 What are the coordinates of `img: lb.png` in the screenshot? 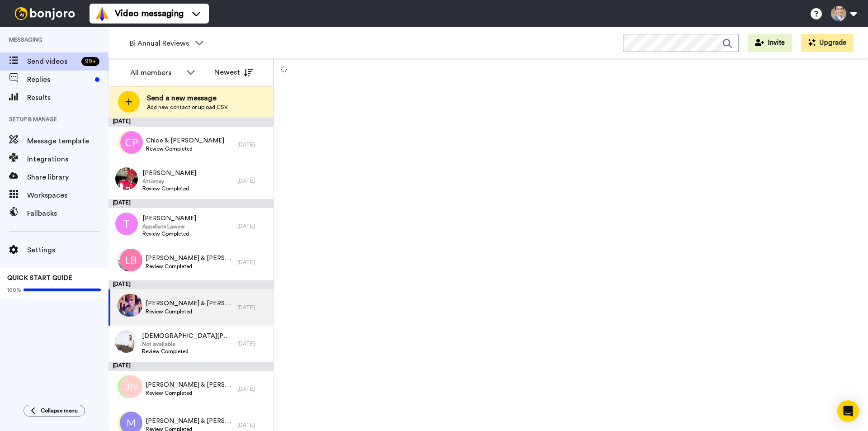 It's located at (131, 260).